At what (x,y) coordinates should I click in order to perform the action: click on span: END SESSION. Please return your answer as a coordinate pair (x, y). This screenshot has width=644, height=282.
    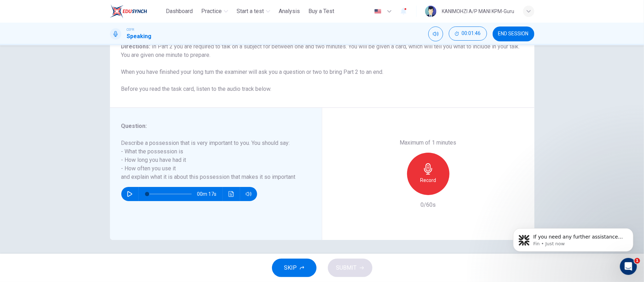
    Looking at the image, I should click on (514, 34).